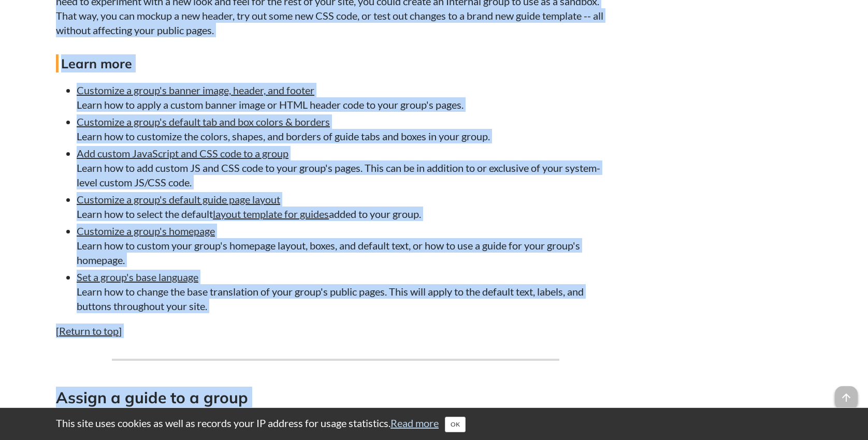 The width and height of the screenshot is (868, 440). What do you see at coordinates (434, 424) in the screenshot?
I see `div: This site uses cookies as well as records your IP address for usage statistics.` at bounding box center [434, 424].